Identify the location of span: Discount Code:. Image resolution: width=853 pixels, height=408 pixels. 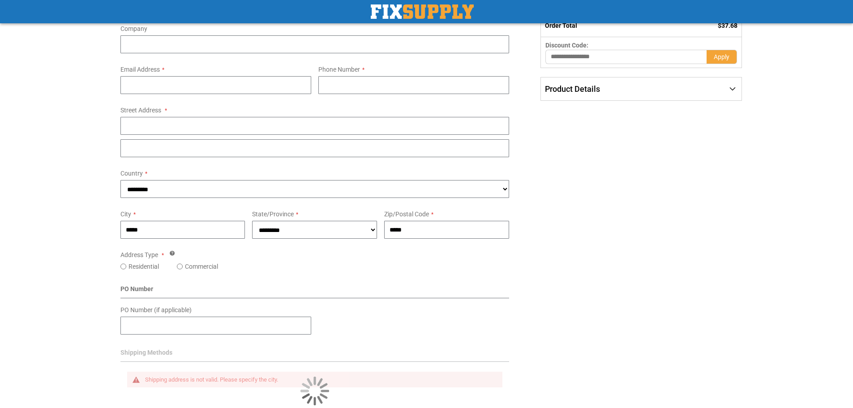
(567, 45).